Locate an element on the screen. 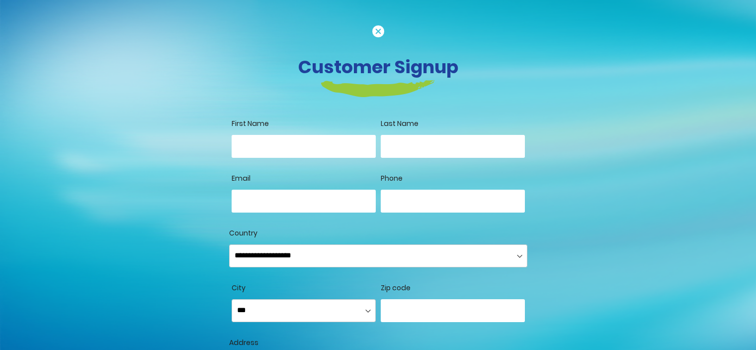 This screenshot has height=350, width=756. span: Address is located at coordinates (244, 342).